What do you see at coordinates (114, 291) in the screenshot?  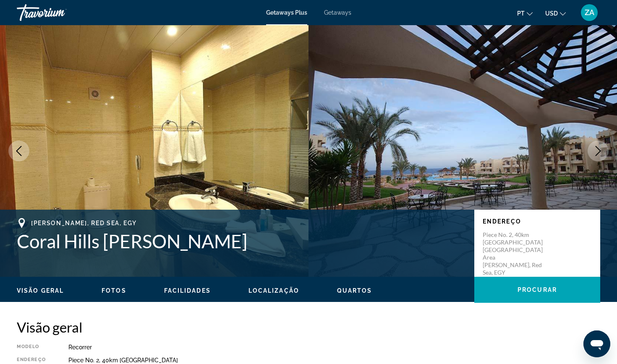 I see `span: Fotos` at bounding box center [114, 291].